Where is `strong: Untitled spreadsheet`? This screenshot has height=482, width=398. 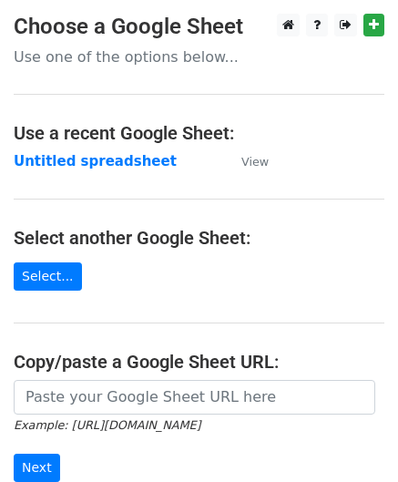
strong: Untitled spreadsheet is located at coordinates (95, 161).